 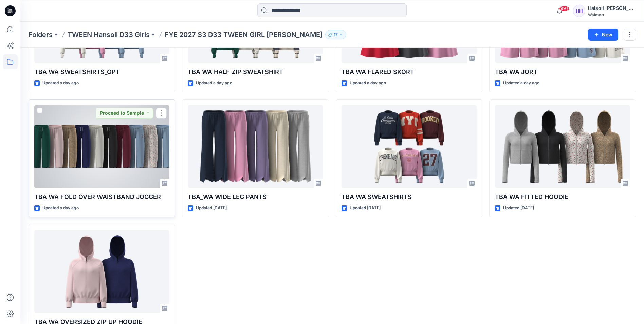 I want to click on p: Folders, so click(x=40, y=35).